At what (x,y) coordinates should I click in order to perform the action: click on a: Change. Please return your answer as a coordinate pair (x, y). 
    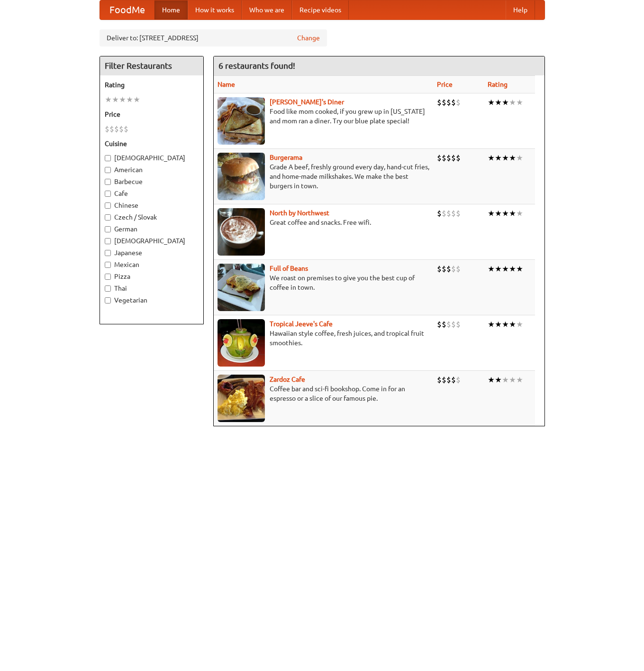
    Looking at the image, I should click on (309, 38).